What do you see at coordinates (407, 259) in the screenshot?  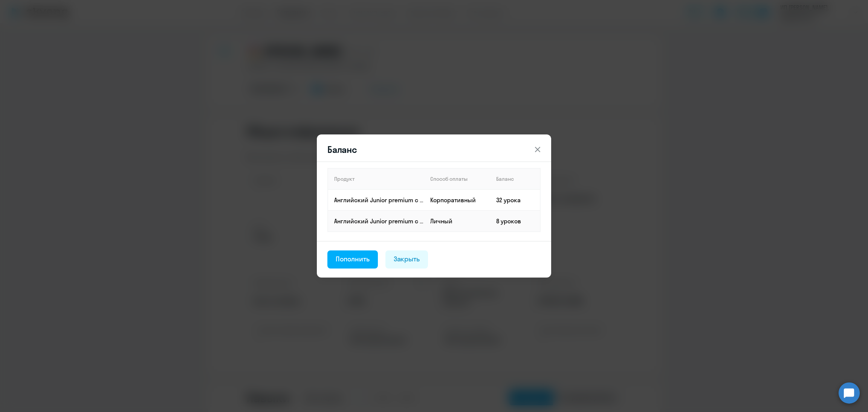 I see `button: Закрыть` at bounding box center [407, 259].